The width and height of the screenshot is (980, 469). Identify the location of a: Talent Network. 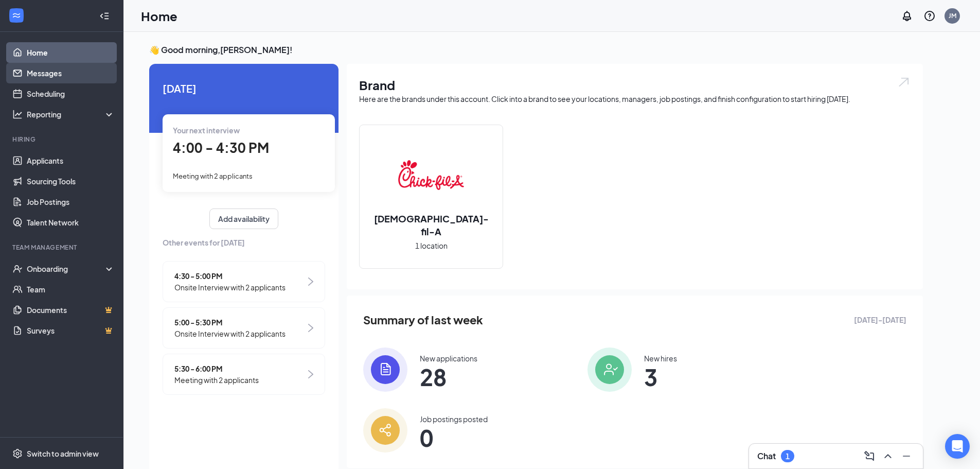
(70, 222).